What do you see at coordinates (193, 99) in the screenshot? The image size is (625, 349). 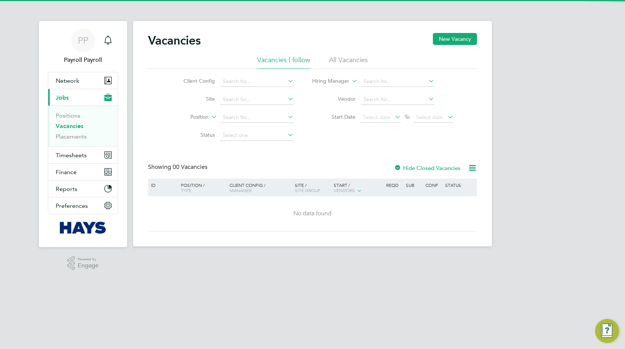 I see `label: Site` at bounding box center [193, 99].